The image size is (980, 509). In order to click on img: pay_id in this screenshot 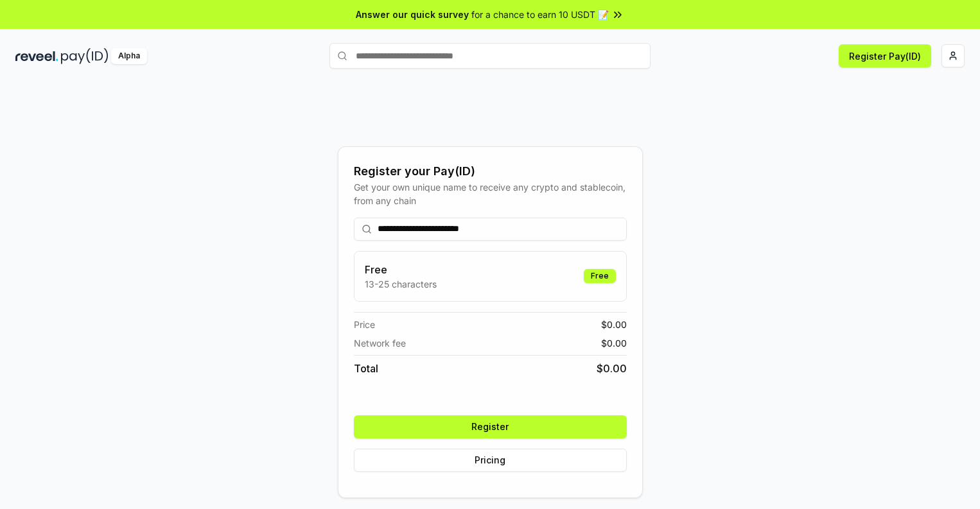, I will do `click(85, 56)`.